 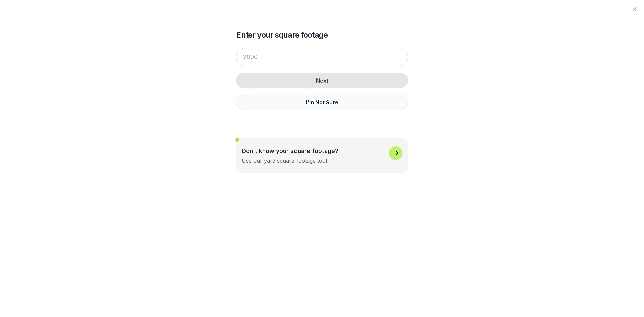 What do you see at coordinates (322, 81) in the screenshot?
I see `button: Next` at bounding box center [322, 81].